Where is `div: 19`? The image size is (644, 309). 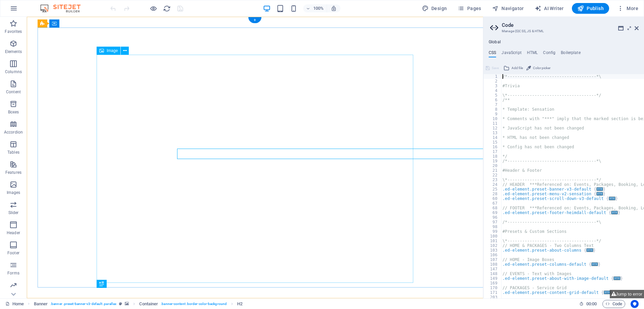
div: 19 is located at coordinates (493, 161).